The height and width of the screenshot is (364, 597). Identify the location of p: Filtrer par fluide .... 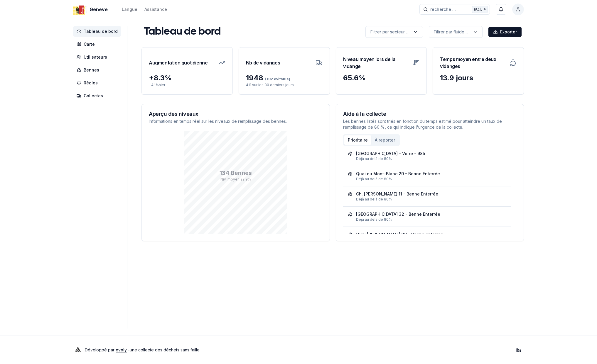
(451, 32).